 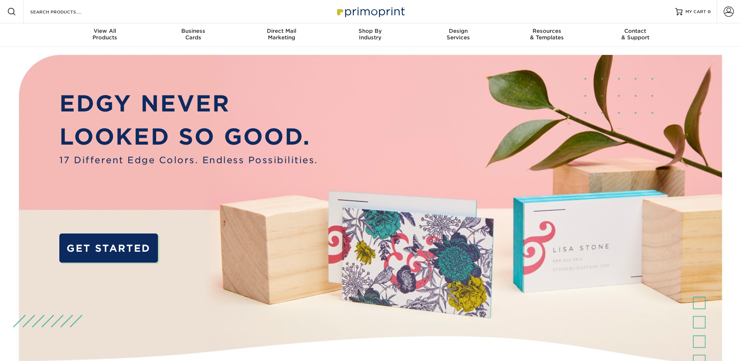 What do you see at coordinates (189, 160) in the screenshot?
I see `span: 17 Different Edge Colors. Endless Possibilities.` at bounding box center [189, 160].